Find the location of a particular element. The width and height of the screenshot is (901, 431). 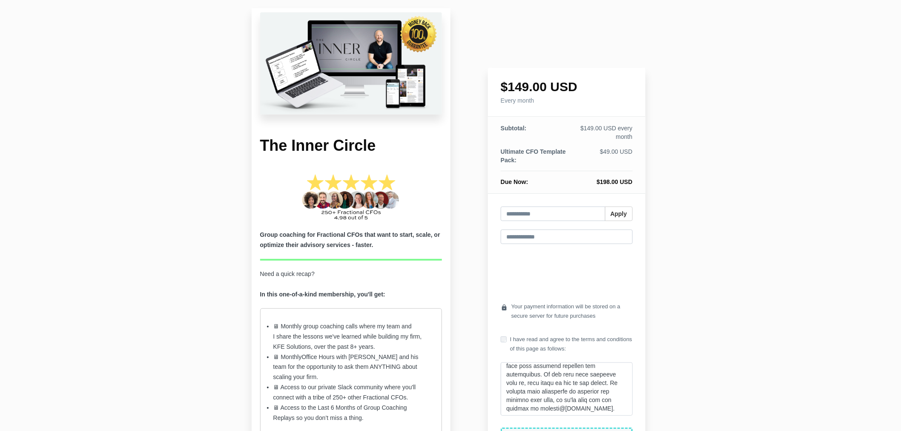

h1: $149.00 USD is located at coordinates (567, 87).